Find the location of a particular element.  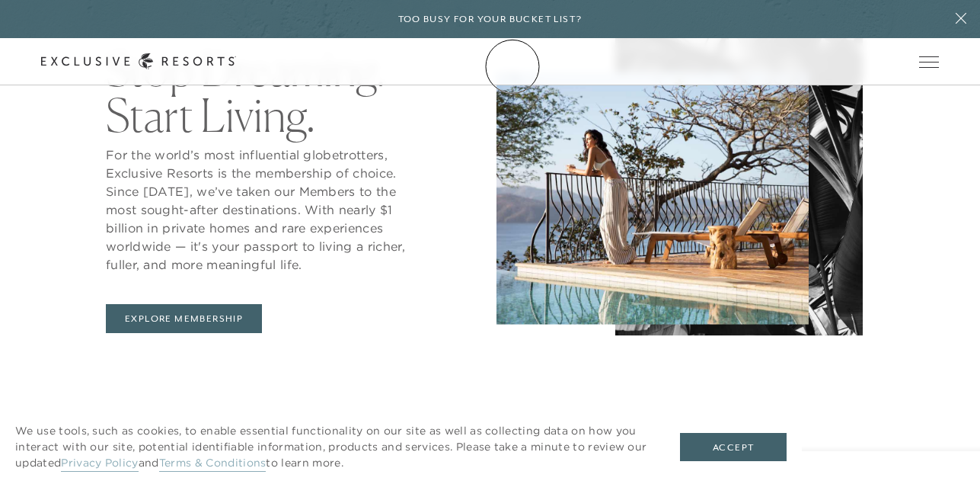

button: Accept is located at coordinates (733, 447).